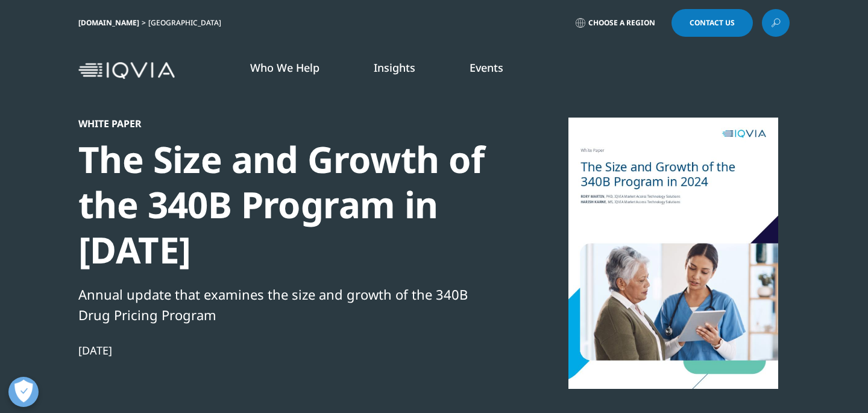 The image size is (868, 413). I want to click on div: White Paper, so click(285, 124).